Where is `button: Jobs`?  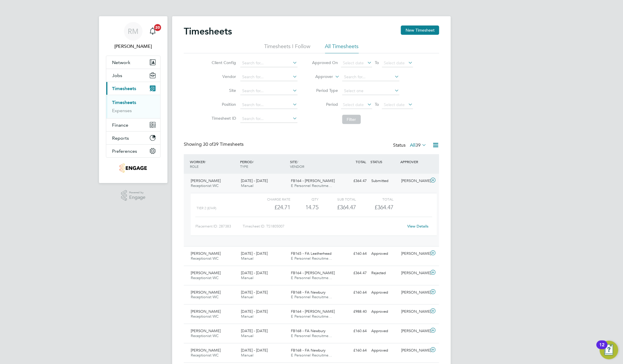
button: Jobs is located at coordinates (133, 76).